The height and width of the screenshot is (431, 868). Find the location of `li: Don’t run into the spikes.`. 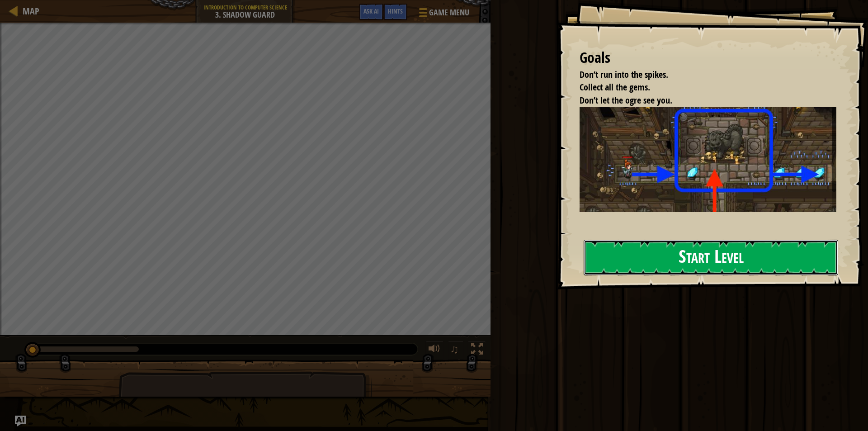

li: Don’t run into the spikes. is located at coordinates (701, 75).